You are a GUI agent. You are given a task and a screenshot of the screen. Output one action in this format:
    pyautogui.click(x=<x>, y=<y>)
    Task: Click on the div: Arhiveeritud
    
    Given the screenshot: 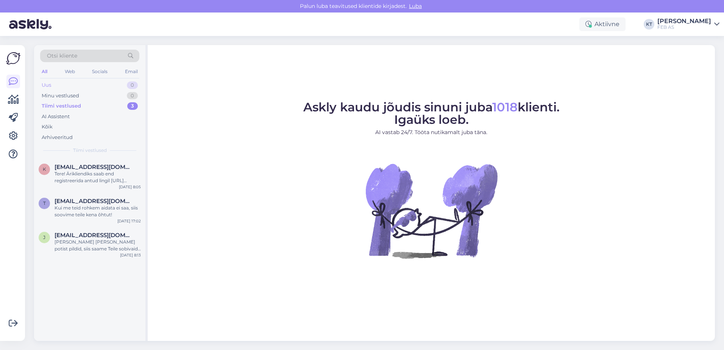 What is the action you would take?
    pyautogui.click(x=57, y=137)
    